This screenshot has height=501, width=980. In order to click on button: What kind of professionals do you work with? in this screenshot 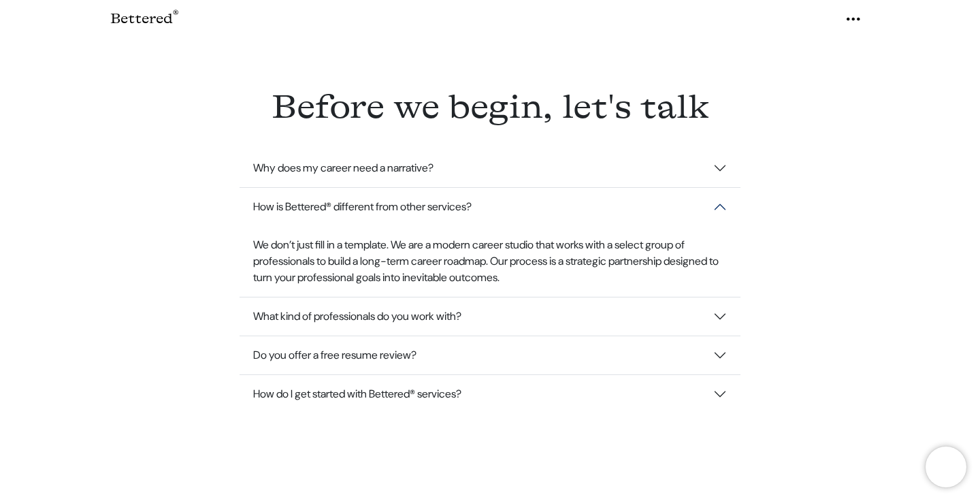, I will do `click(490, 316)`.